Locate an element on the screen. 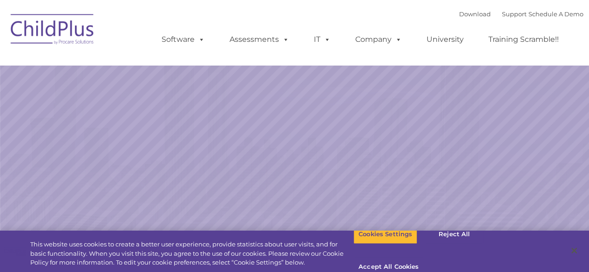 This screenshot has height=272, width=589. a: Training Scramble!! is located at coordinates (523, 40).